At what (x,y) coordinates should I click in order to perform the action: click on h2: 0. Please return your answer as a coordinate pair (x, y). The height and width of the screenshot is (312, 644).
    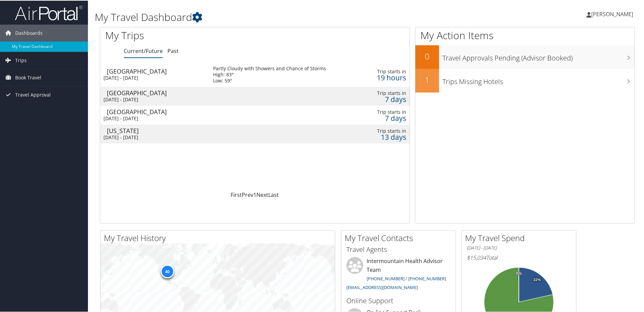
    Looking at the image, I should click on (427, 56).